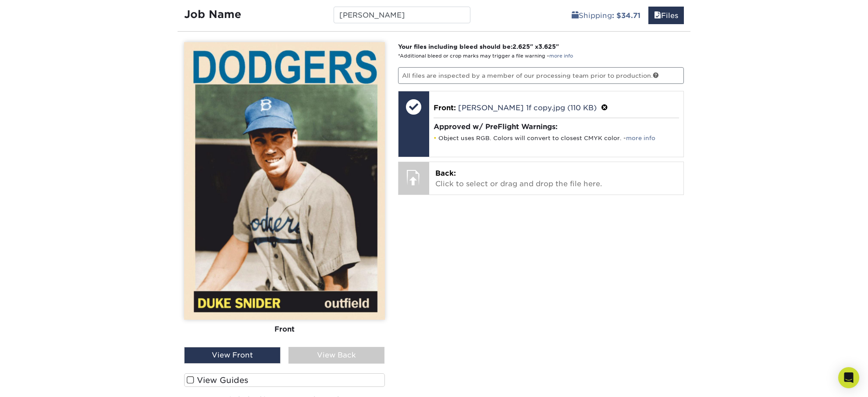 This screenshot has height=397, width=868. What do you see at coordinates (444, 107) in the screenshot?
I see `span: Front:` at bounding box center [444, 107].